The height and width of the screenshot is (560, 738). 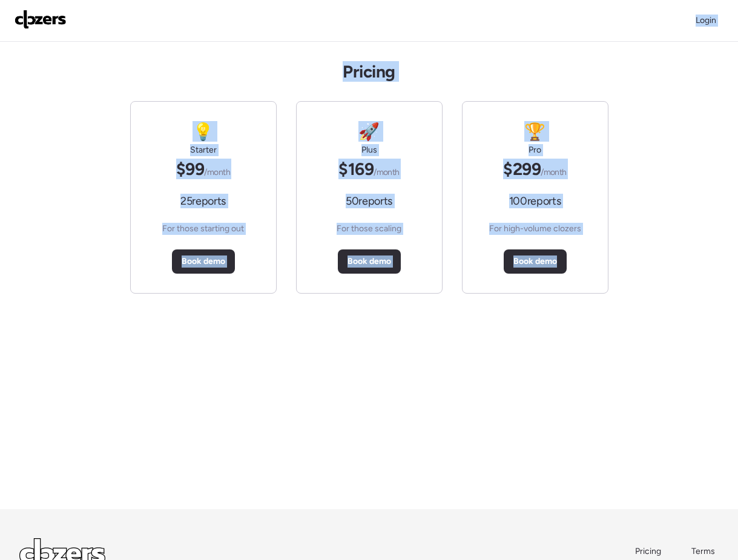 I want to click on span: 25 reports, so click(x=203, y=201).